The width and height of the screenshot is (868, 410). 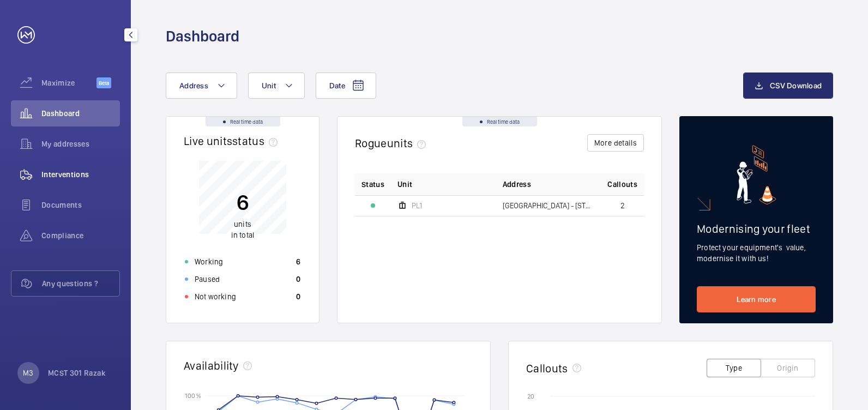 What do you see at coordinates (202, 36) in the screenshot?
I see `h1: Dashboard` at bounding box center [202, 36].